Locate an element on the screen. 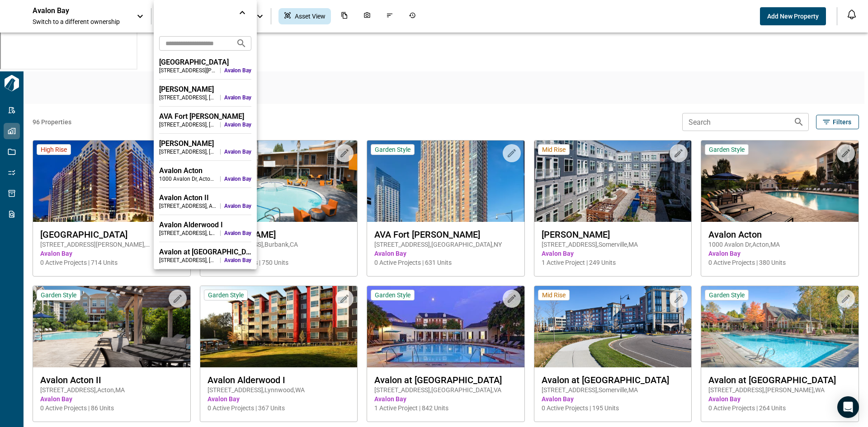 Image resolution: width=868 pixels, height=427 pixels. div: Avalon Acton II is located at coordinates (205, 198).